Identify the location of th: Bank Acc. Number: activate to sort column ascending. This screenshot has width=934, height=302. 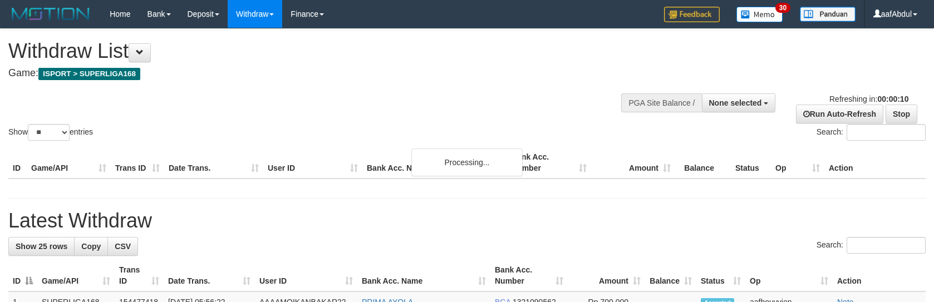
(529, 275).